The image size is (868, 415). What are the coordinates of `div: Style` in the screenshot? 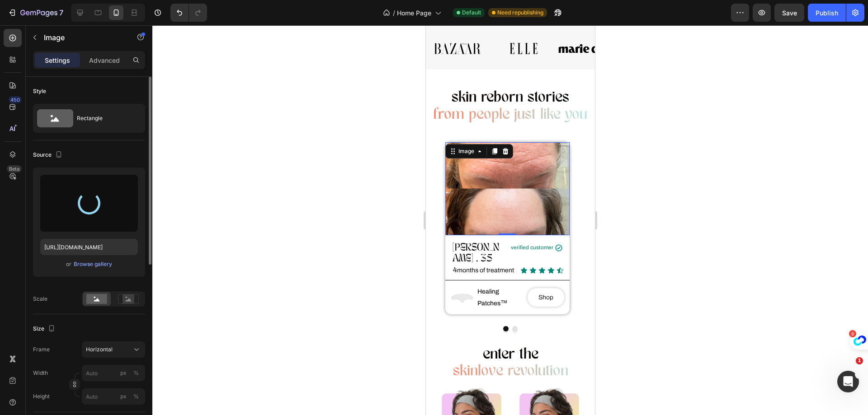 It's located at (40, 91).